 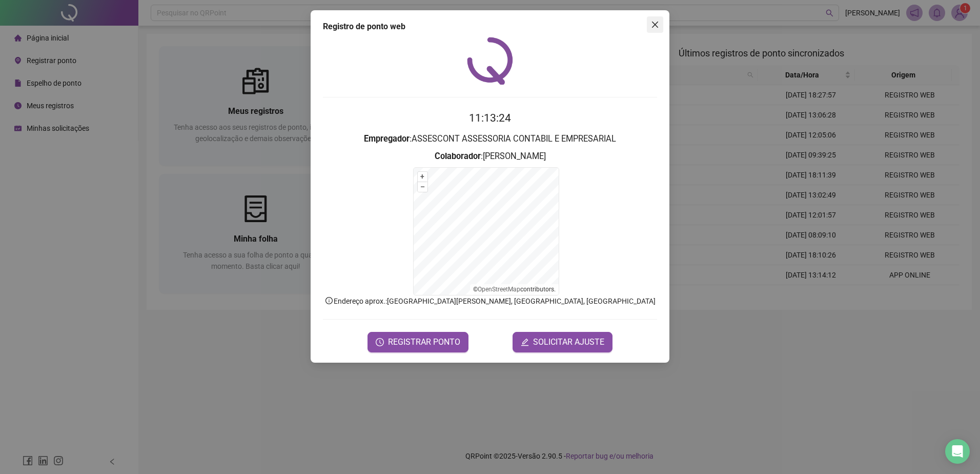 What do you see at coordinates (525, 342) in the screenshot?
I see `span: edit` at bounding box center [525, 342].